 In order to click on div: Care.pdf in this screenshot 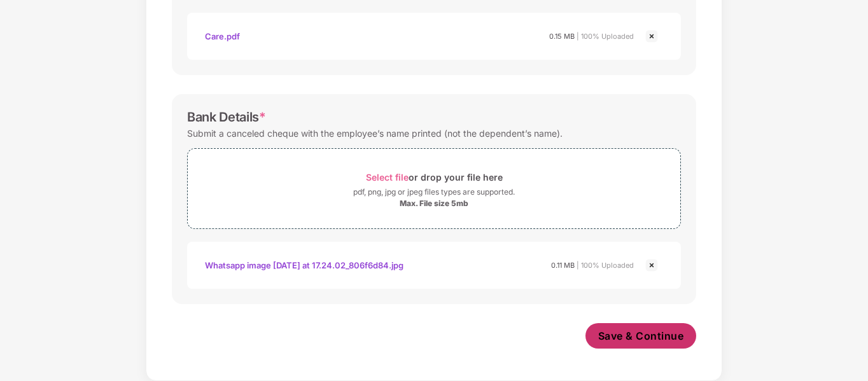, I will do `click(222, 36)`.